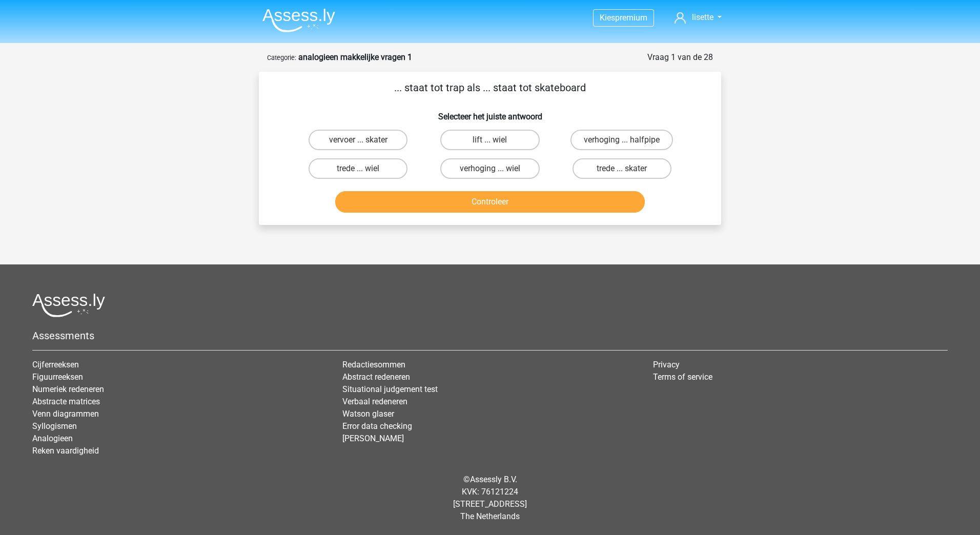 This screenshot has height=535, width=980. Describe the element at coordinates (490, 112) in the screenshot. I see `h6: Selecteer het juiste antwoord` at that location.